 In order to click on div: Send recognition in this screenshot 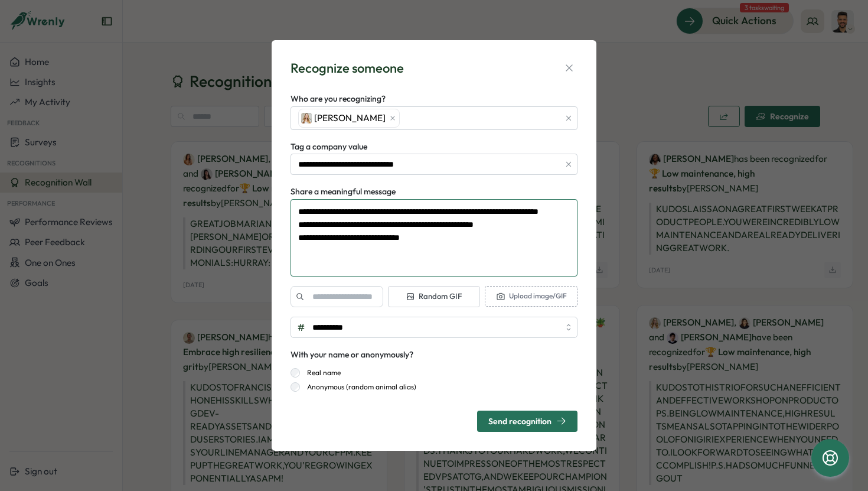, I will do `click(527, 421)`.